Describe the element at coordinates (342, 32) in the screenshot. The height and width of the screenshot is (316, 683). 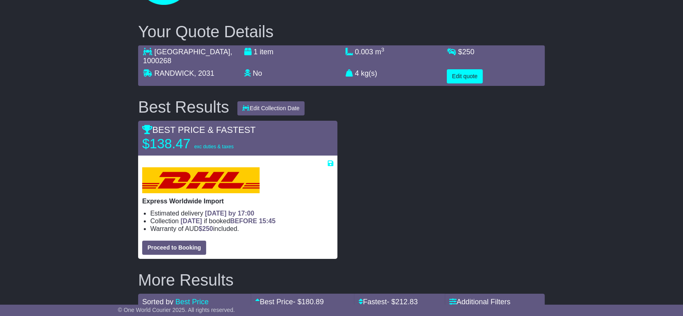
I see `h2: Your Quote Details` at that location.